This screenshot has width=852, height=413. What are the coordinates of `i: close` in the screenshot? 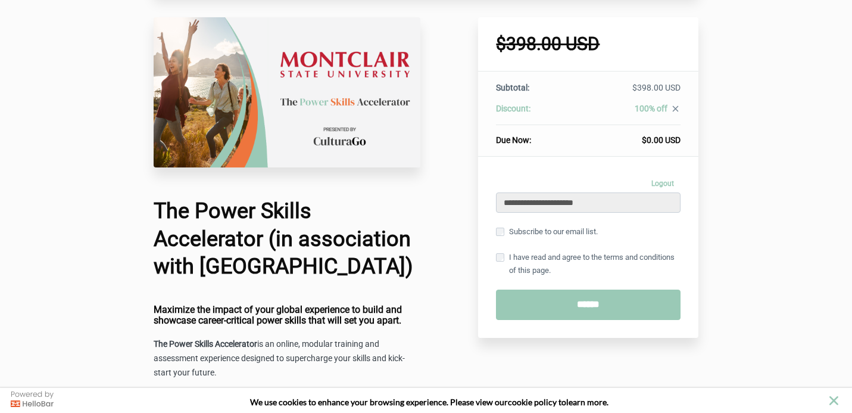 It's located at (675, 108).